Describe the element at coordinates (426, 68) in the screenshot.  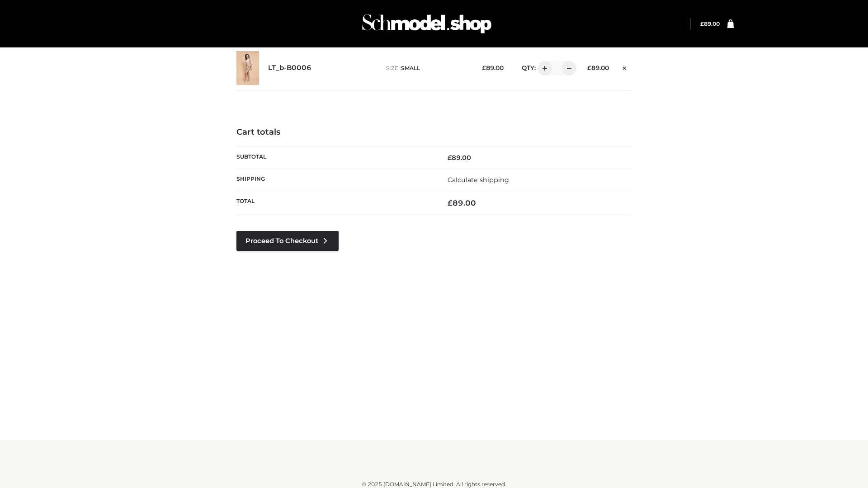
I see `p: size :` at that location.